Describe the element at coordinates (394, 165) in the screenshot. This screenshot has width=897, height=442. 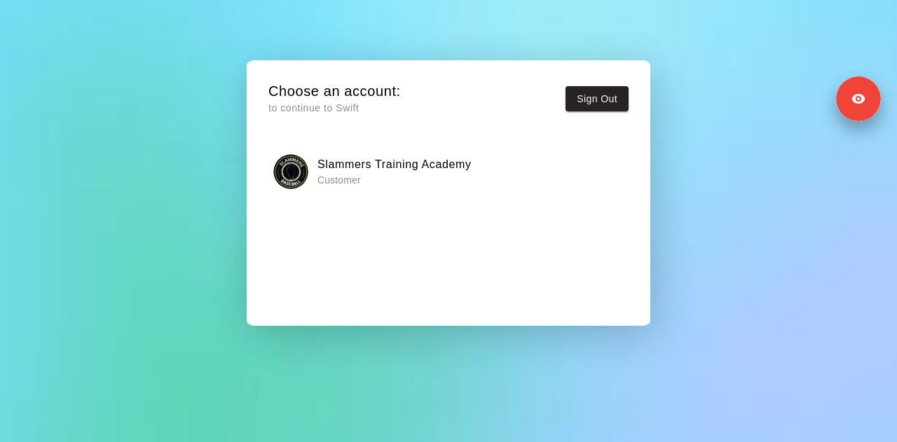
I see `h6: Slammers Training Academy` at that location.